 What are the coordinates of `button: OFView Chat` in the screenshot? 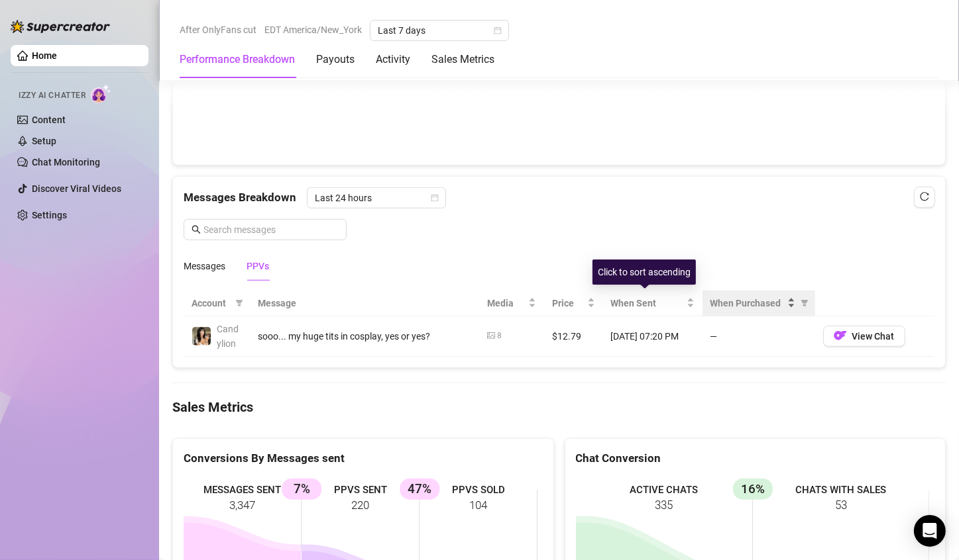 It's located at (864, 337).